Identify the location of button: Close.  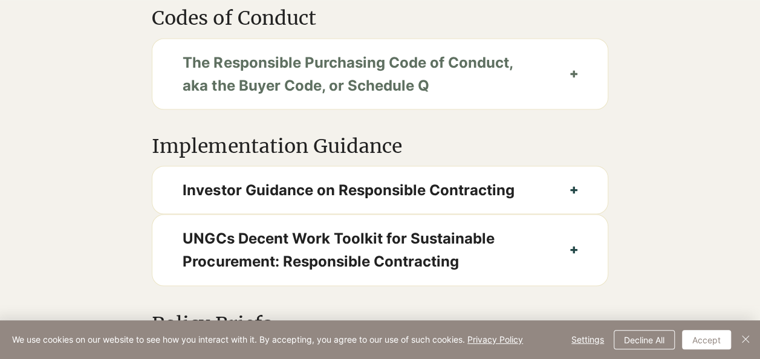
(745, 340).